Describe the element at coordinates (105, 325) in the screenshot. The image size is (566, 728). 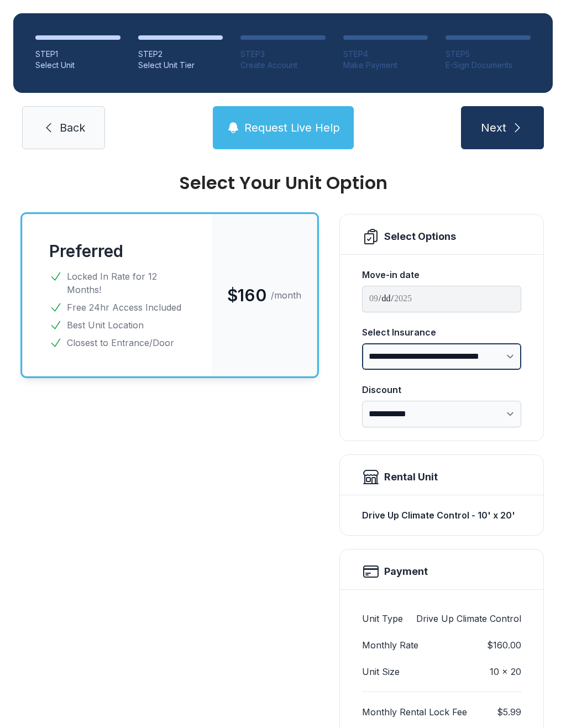
I see `span: Best Unit Location` at that location.